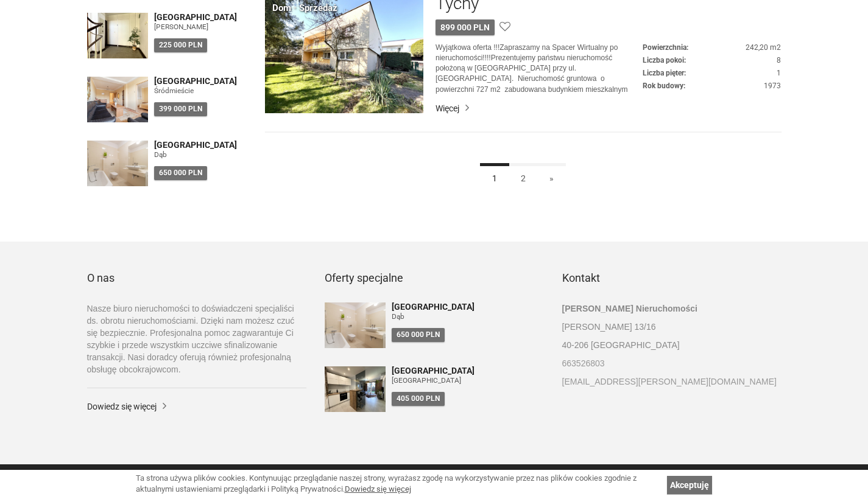 The image size is (868, 499). Describe the element at coordinates (664, 73) in the screenshot. I see `dt: Liczba pięter:` at that location.